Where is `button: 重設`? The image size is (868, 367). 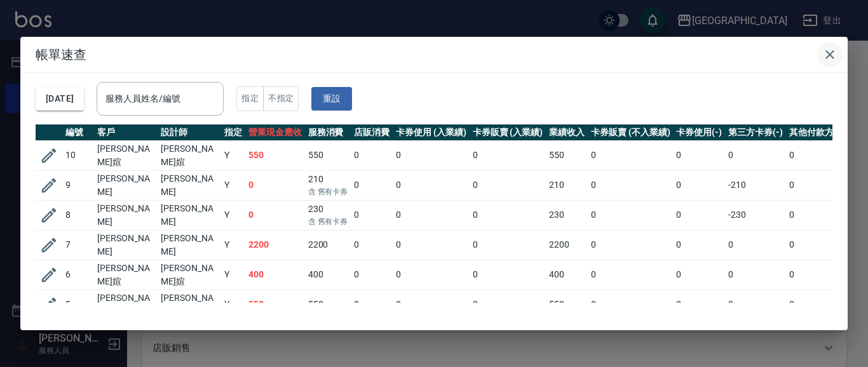
button: 重設 is located at coordinates (332, 98).